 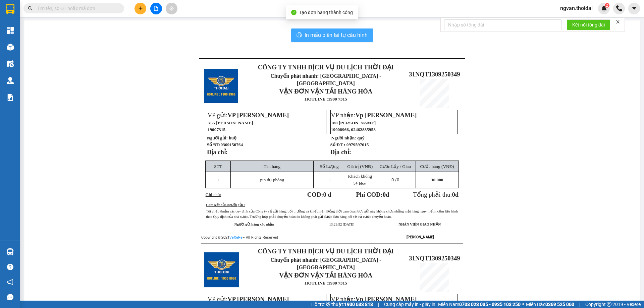 I want to click on img: icon-new-feature, so click(x=604, y=9).